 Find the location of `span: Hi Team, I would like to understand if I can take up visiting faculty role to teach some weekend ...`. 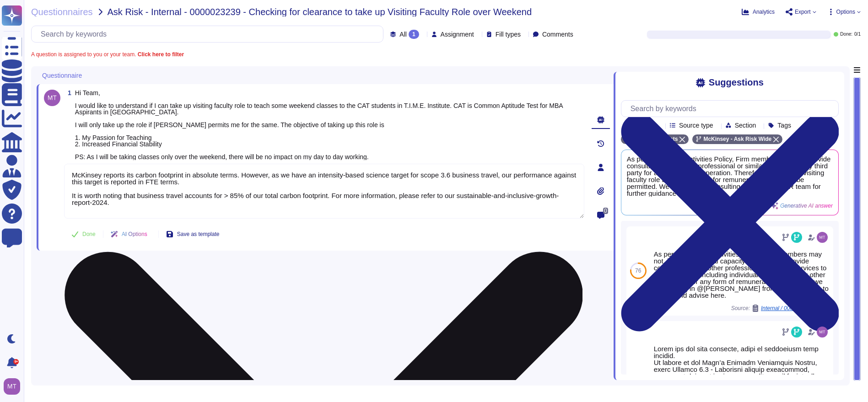

span: Hi Team, I would like to understand if I can take up visiting faculty role to teach some weekend ... is located at coordinates (319, 124).